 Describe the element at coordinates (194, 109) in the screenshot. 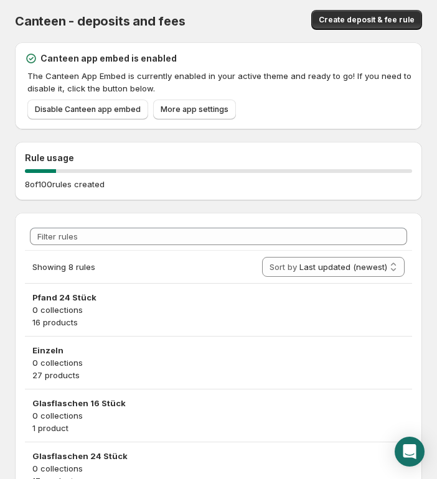

I see `a: More app settings` at that location.